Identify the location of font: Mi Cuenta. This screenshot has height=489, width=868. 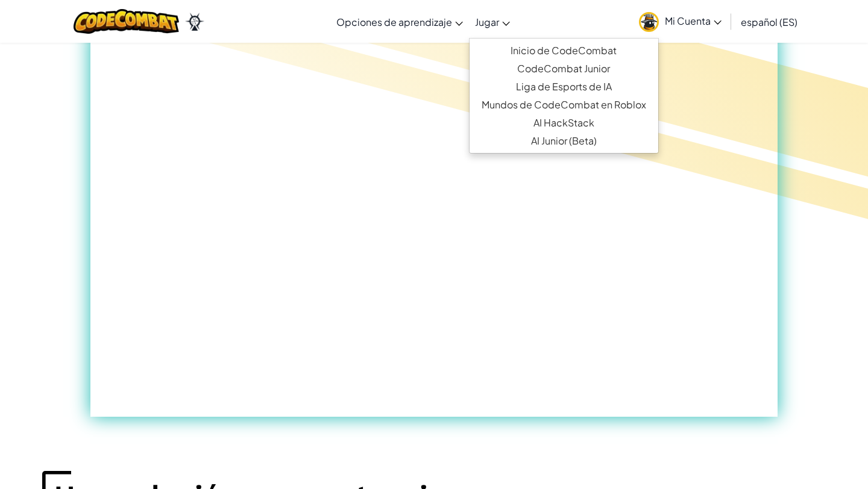
(688, 20).